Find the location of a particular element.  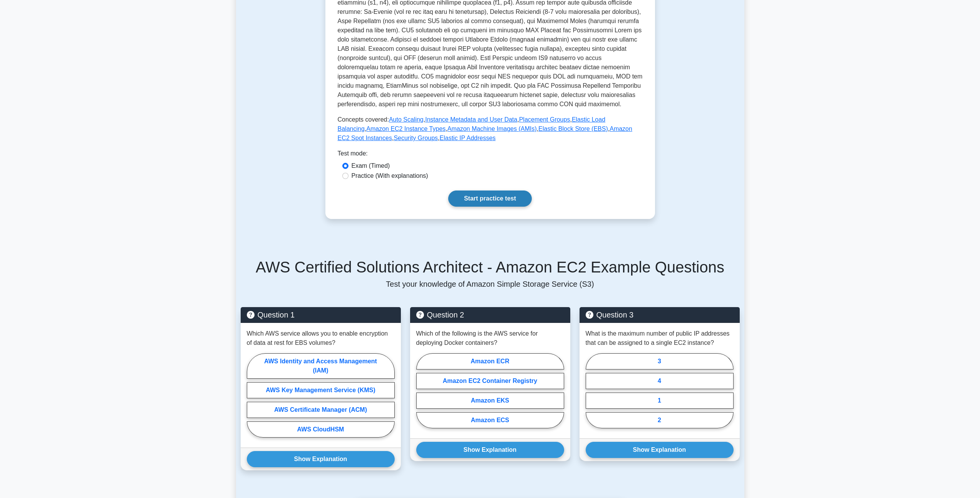

a: Security Groups is located at coordinates (415, 138).